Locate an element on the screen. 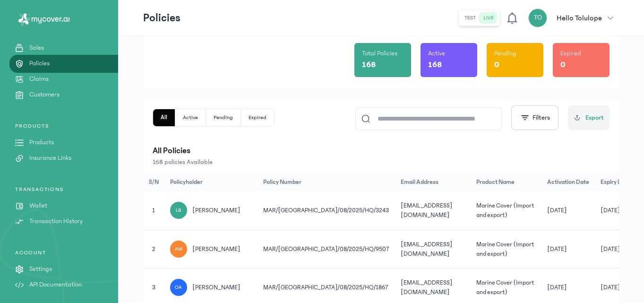 The height and width of the screenshot is (303, 644). button: Expired is located at coordinates (258, 118).